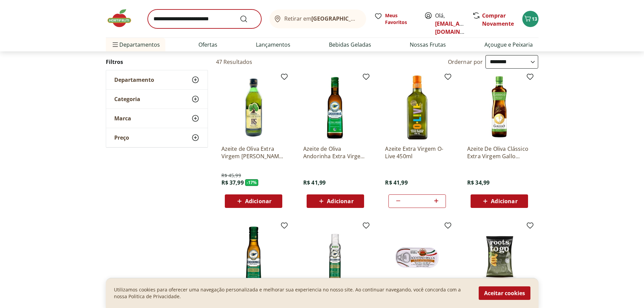  What do you see at coordinates (157, 138) in the screenshot?
I see `button: Preço` at bounding box center [157, 138].